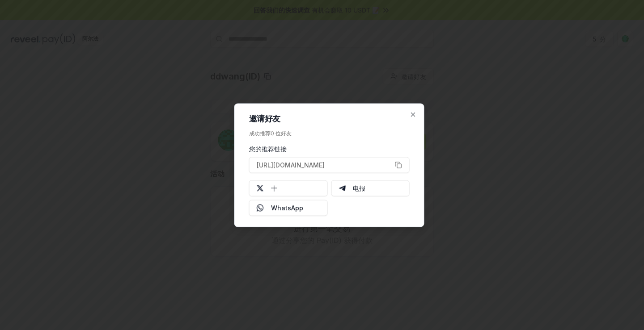 The height and width of the screenshot is (330, 644). Describe the element at coordinates (281, 132) in the screenshot. I see `font: 0 位好友` at that location.